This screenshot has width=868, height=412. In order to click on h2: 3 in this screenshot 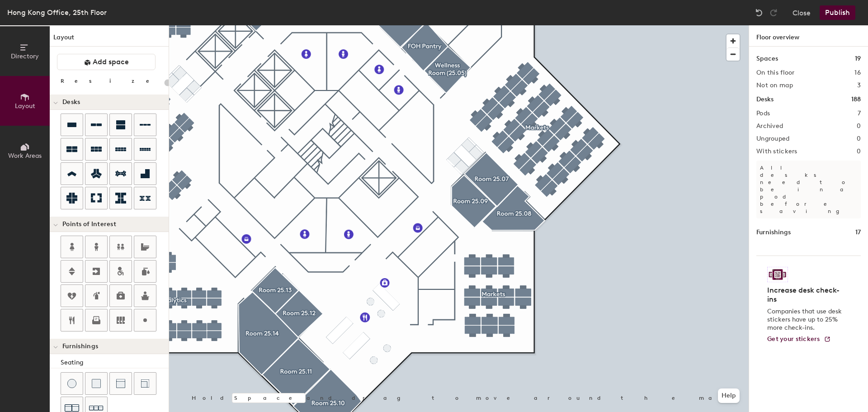, I will do `click(859, 85)`.